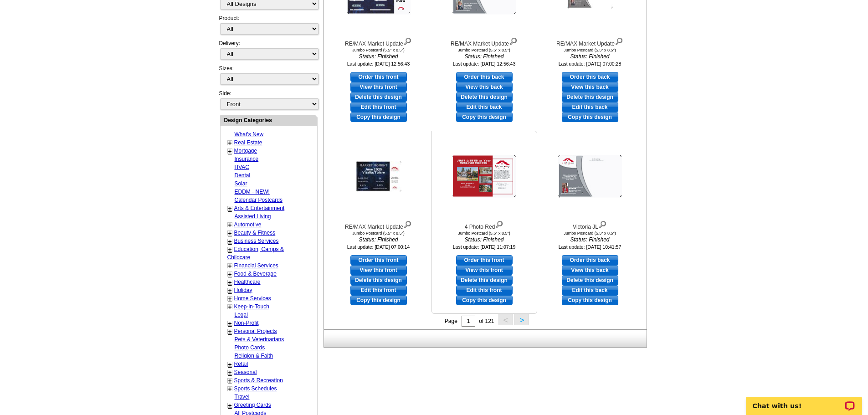  Describe the element at coordinates (248, 225) in the screenshot. I see `a: Automotive` at that location.